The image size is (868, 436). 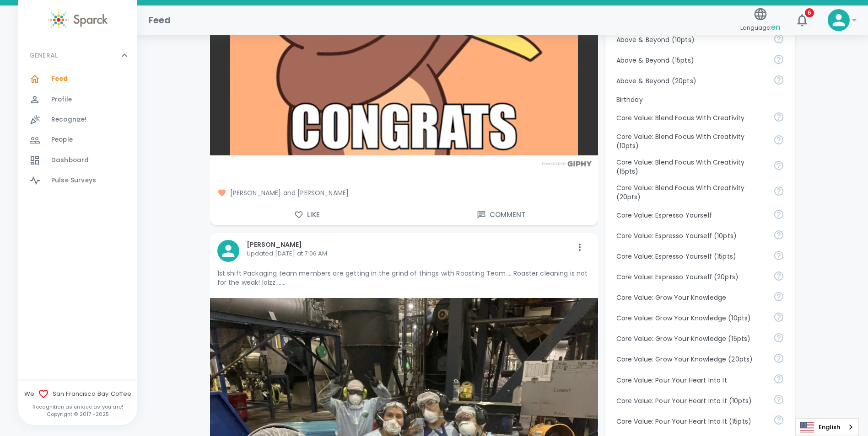 I want to click on div: Recognize!, so click(x=77, y=120).